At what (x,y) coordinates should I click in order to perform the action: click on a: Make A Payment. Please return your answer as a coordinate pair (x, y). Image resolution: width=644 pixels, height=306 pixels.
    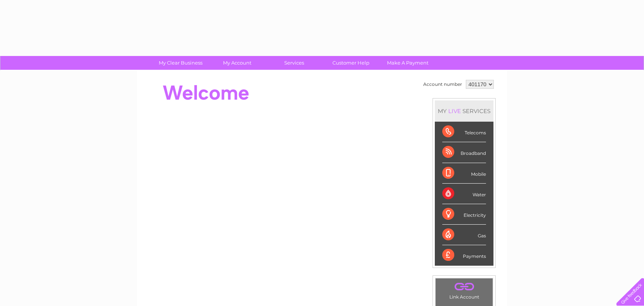
    Looking at the image, I should click on (407, 63).